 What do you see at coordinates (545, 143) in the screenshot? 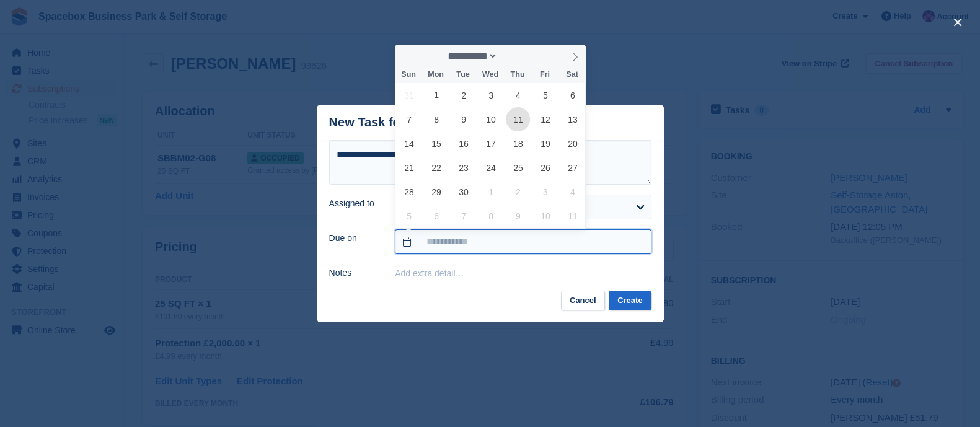
I see `span: September 19, 2025` at bounding box center [545, 143].